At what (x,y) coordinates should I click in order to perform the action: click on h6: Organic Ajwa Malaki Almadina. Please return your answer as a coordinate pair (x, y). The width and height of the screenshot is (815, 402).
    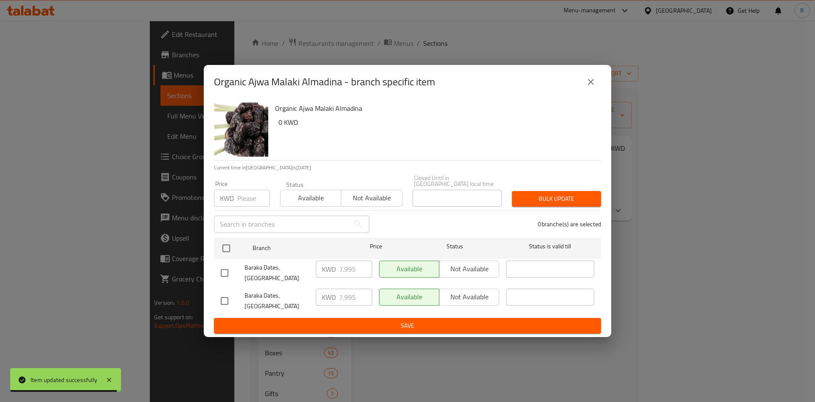
    Looking at the image, I should click on (434, 108).